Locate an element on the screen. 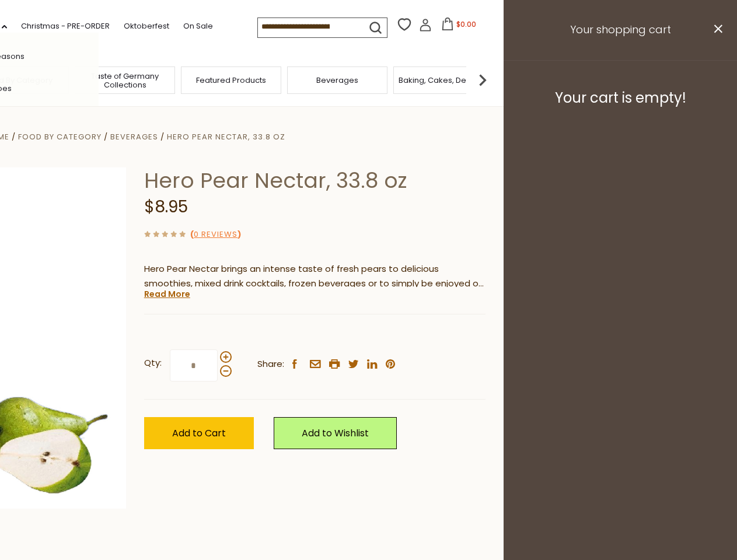 The width and height of the screenshot is (737, 560). span: Food By Category is located at coordinates (60, 136).